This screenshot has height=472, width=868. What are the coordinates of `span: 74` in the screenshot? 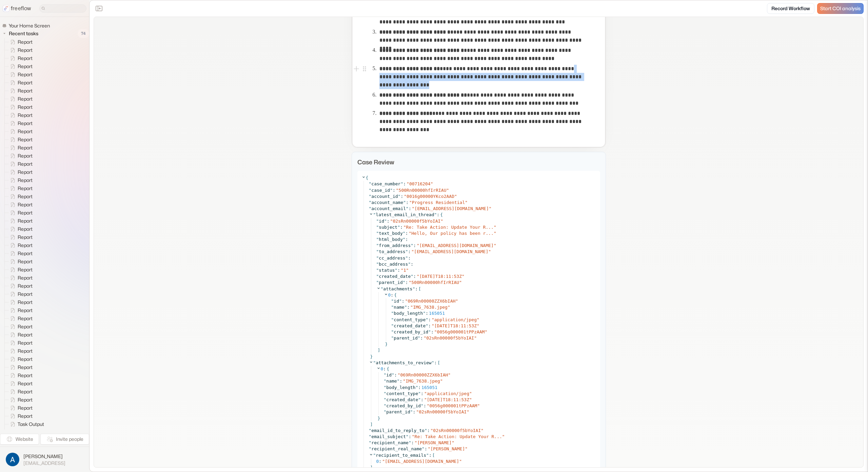 It's located at (83, 34).